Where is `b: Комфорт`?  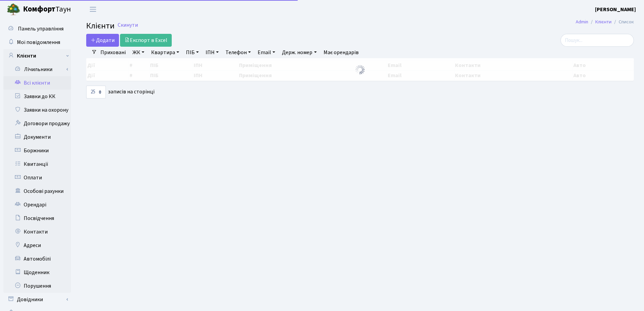
b: Комфорт is located at coordinates (39, 10).